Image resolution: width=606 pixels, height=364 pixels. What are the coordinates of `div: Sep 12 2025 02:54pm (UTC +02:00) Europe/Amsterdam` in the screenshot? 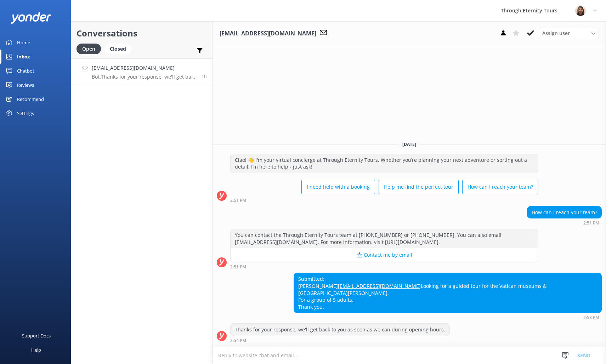 It's located at (340, 340).